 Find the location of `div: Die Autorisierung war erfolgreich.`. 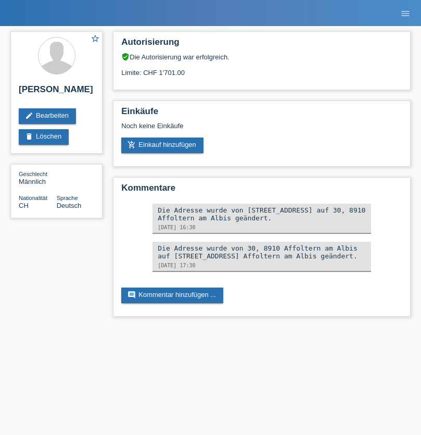

div: Die Autorisierung war erfolgreich. is located at coordinates (262, 57).